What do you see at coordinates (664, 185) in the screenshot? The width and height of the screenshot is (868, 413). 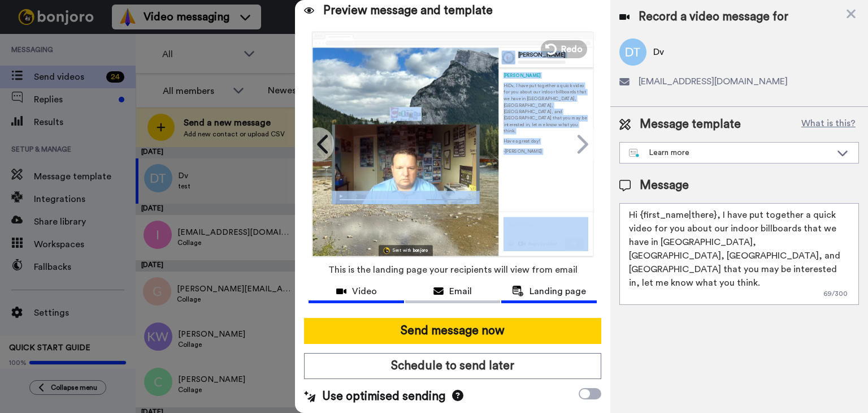 I see `span: Message` at bounding box center [664, 185].